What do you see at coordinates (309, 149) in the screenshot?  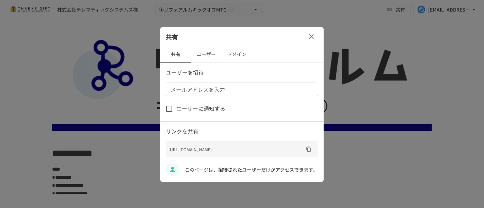 I see `button: URLをコピー` at bounding box center [309, 149].